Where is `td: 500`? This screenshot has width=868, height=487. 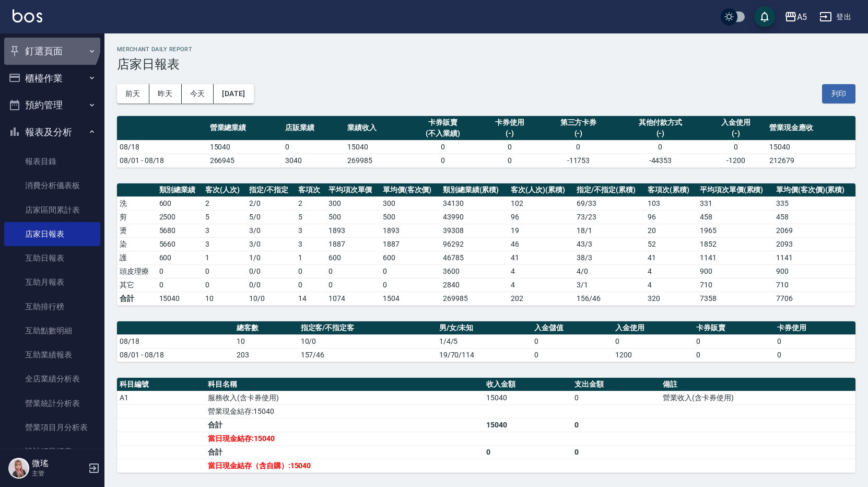 td: 500 is located at coordinates (353, 216).